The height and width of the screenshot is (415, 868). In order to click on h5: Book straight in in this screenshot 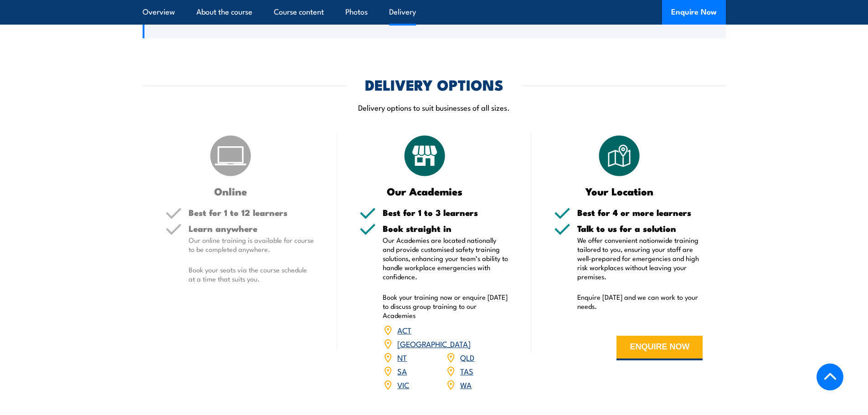, I will do `click(446, 229)`.